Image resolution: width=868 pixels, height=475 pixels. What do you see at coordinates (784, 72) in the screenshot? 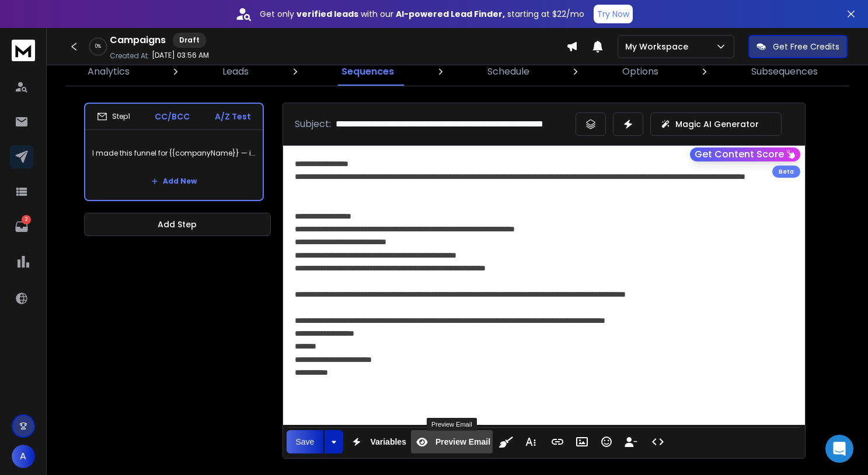
I see `a: Subsequences` at bounding box center [784, 72].